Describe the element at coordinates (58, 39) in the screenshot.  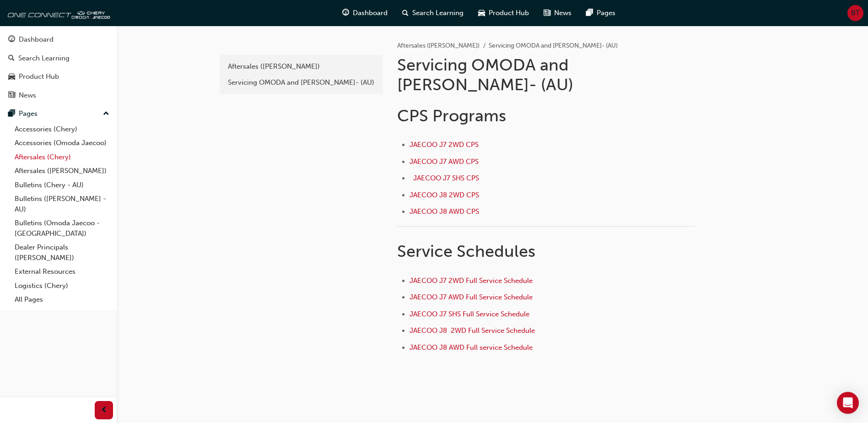
I see `a: Dashboard` at that location.